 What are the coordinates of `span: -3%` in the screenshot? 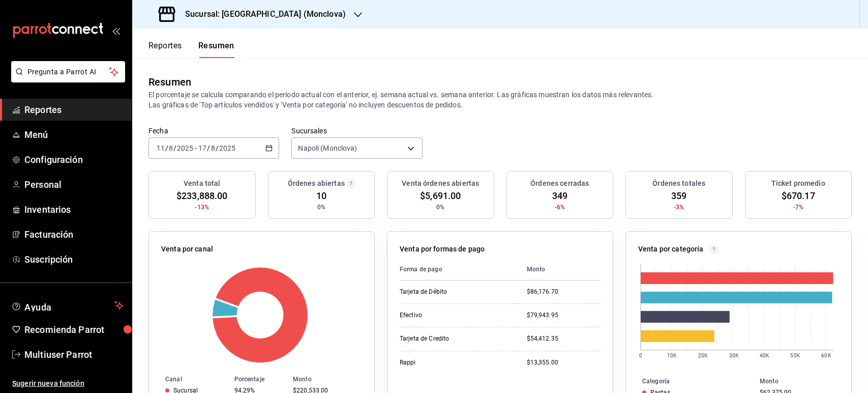 It's located at (679, 207).